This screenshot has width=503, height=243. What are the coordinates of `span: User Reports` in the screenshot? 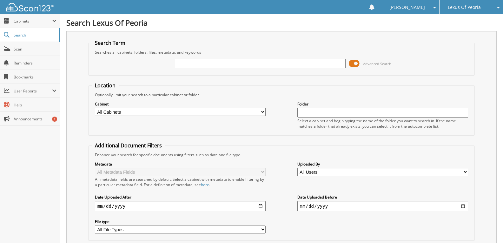 It's located at (33, 91).